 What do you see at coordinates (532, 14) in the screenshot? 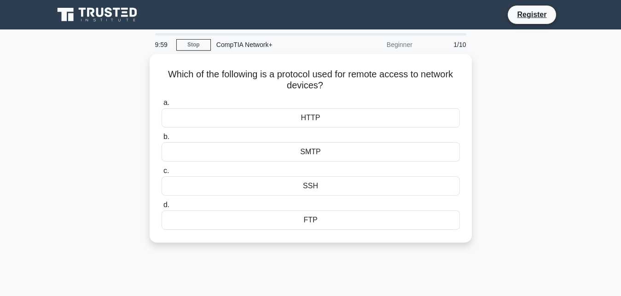
I see `a: Register` at bounding box center [532, 14].